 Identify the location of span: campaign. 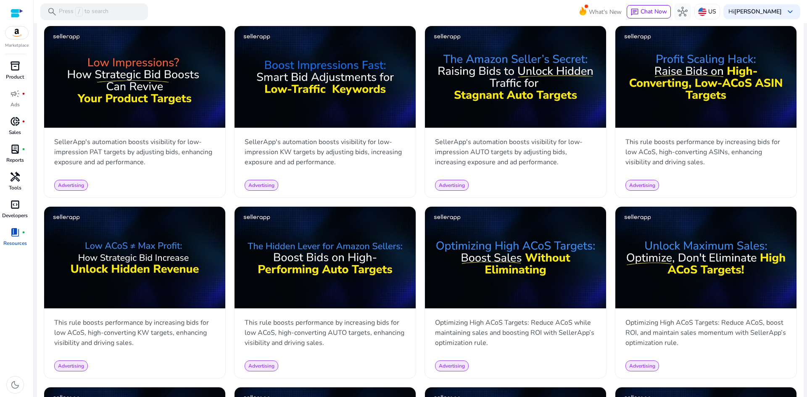
(15, 94).